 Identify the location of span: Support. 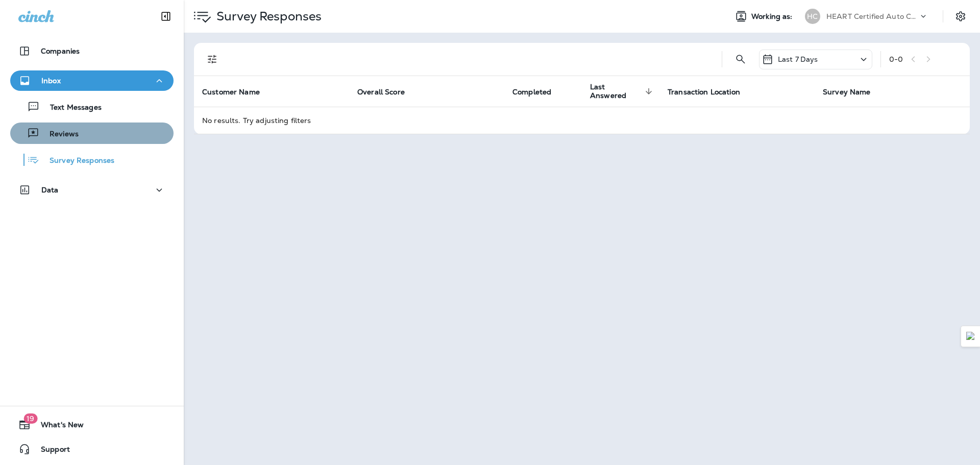
(50, 452).